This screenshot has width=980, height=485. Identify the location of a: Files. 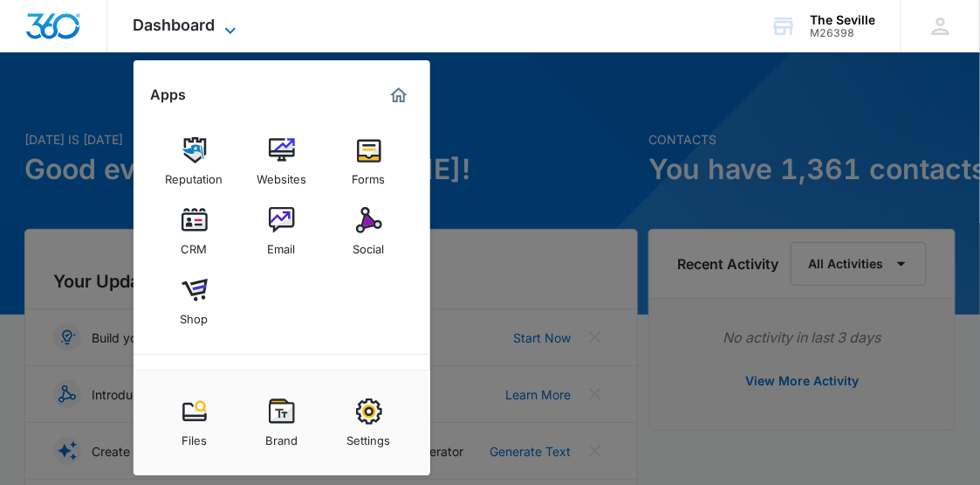
(194, 423).